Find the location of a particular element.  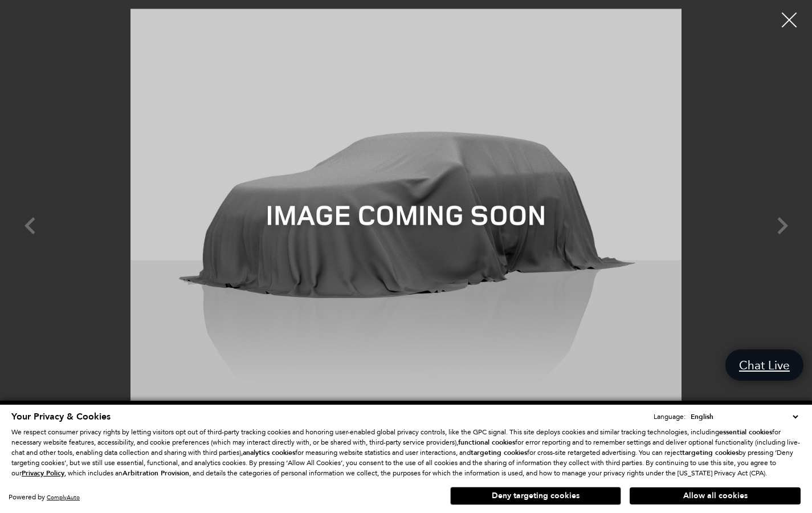

a: Chat Live is located at coordinates (764, 365).